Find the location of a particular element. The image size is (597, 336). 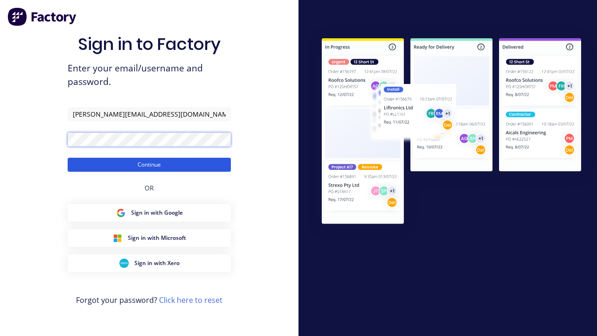

div: OR is located at coordinates (149, 187).